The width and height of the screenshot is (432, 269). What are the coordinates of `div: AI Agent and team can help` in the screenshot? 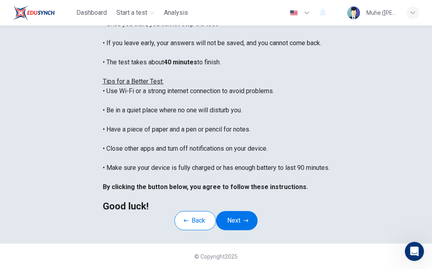 It's located at (69, 127).